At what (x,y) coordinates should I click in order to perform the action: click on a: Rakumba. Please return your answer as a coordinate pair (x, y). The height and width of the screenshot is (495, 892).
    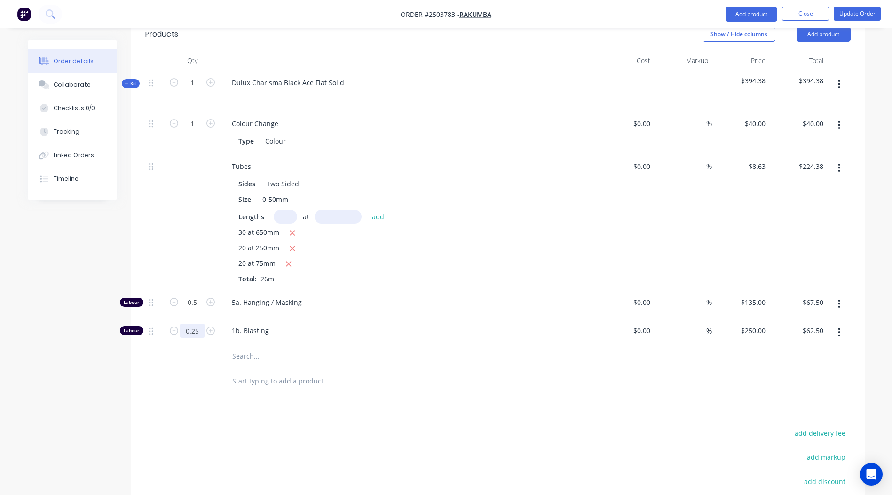
    Looking at the image, I should click on (475, 14).